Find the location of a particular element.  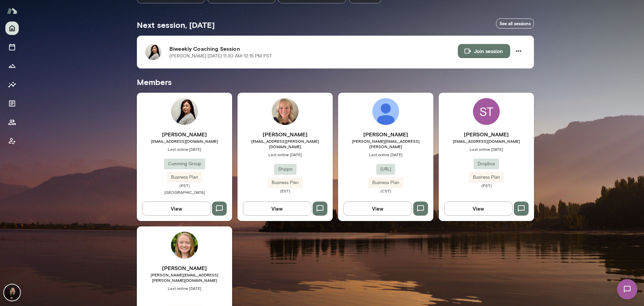

img: Jourdan Elam is located at coordinates (285, 112).